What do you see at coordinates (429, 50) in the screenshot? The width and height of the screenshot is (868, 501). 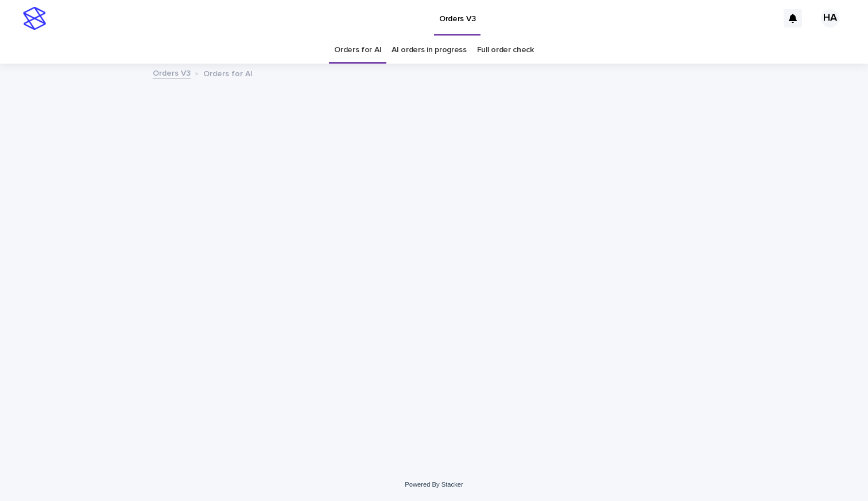 I see `a: AI orders in progress` at bounding box center [429, 50].